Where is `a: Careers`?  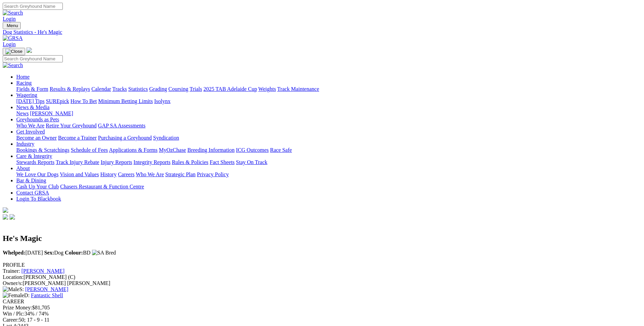 a: Careers is located at coordinates (126, 174).